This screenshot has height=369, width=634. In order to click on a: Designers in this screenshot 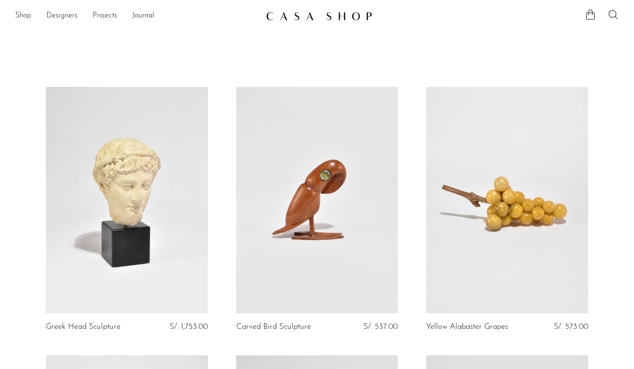, I will do `click(62, 16)`.